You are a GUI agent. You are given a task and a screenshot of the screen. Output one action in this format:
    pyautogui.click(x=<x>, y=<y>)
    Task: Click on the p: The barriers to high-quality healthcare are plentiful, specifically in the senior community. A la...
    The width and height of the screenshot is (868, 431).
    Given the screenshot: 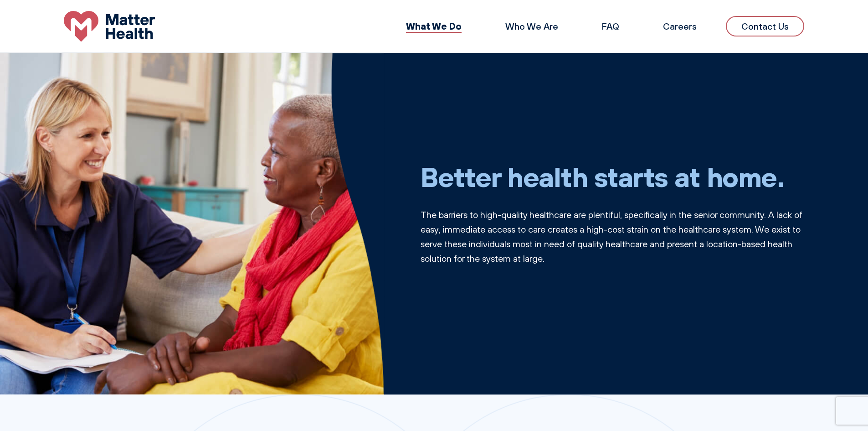 What is the action you would take?
    pyautogui.click(x=613, y=236)
    